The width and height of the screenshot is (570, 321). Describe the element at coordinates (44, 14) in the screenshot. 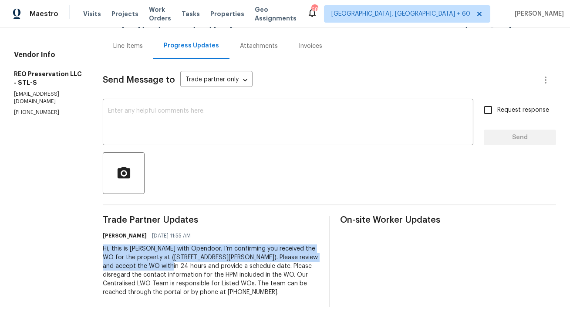

I see `span: Maestro` at that location.